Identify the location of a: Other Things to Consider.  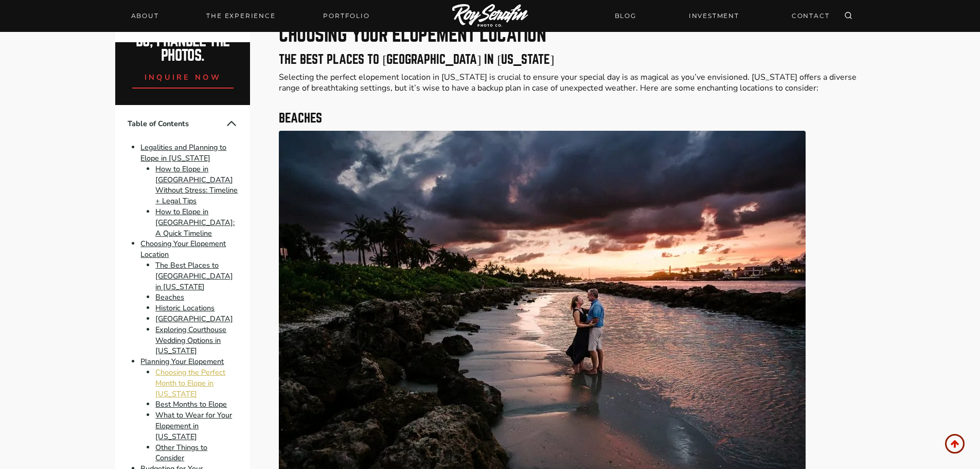
(181, 452).